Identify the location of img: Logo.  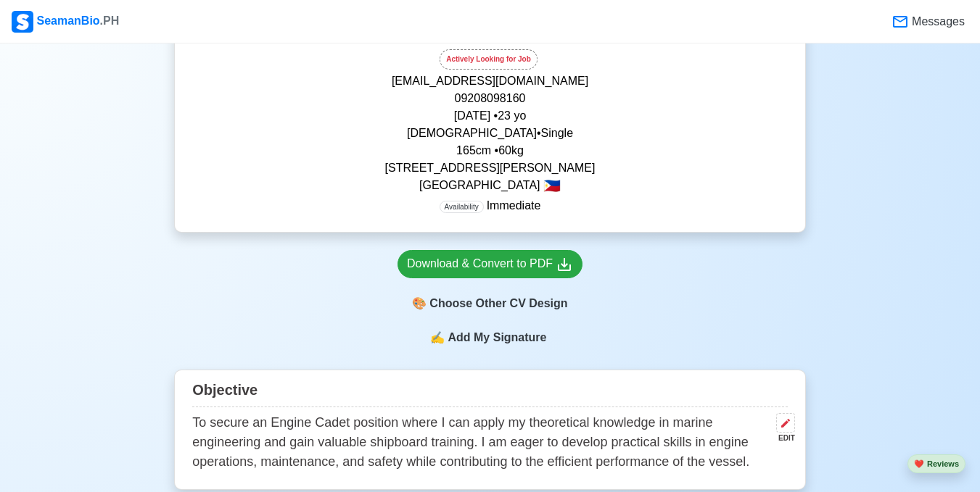
(22, 22).